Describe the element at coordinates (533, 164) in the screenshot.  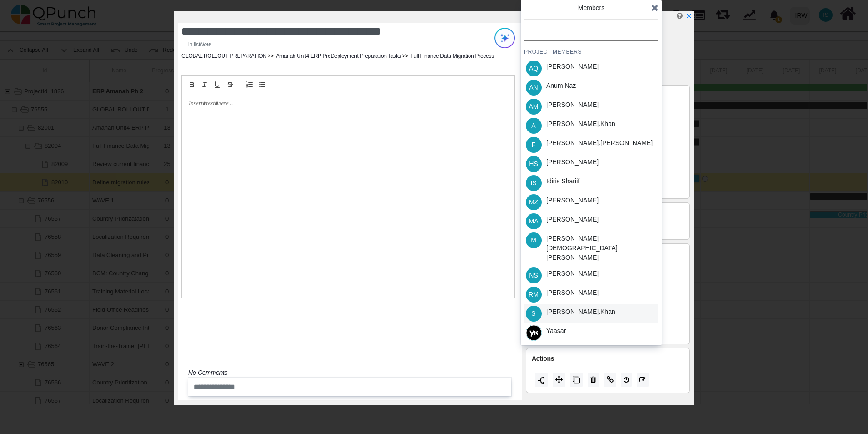
I see `span: Hassan Saleem` at that location.